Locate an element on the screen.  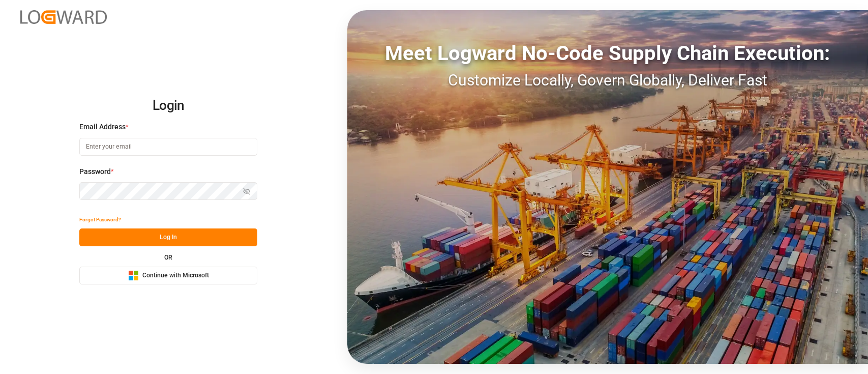
button: Continue with Microsoft is located at coordinates (168, 275).